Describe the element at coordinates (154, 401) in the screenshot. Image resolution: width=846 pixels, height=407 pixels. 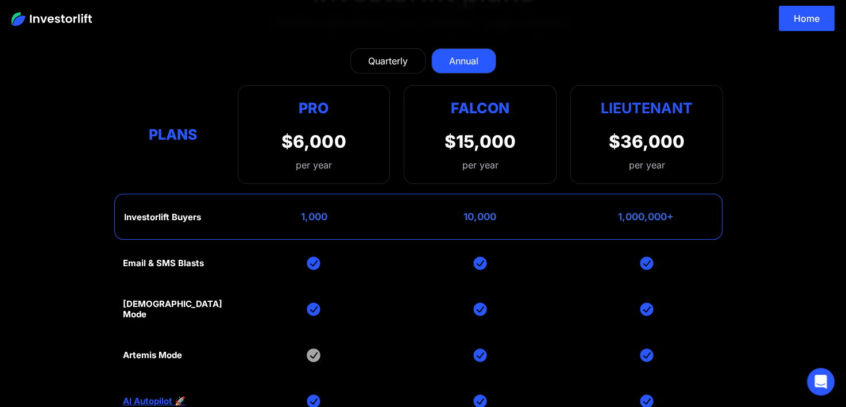
I see `a: AI Autopilot 🚀` at that location.